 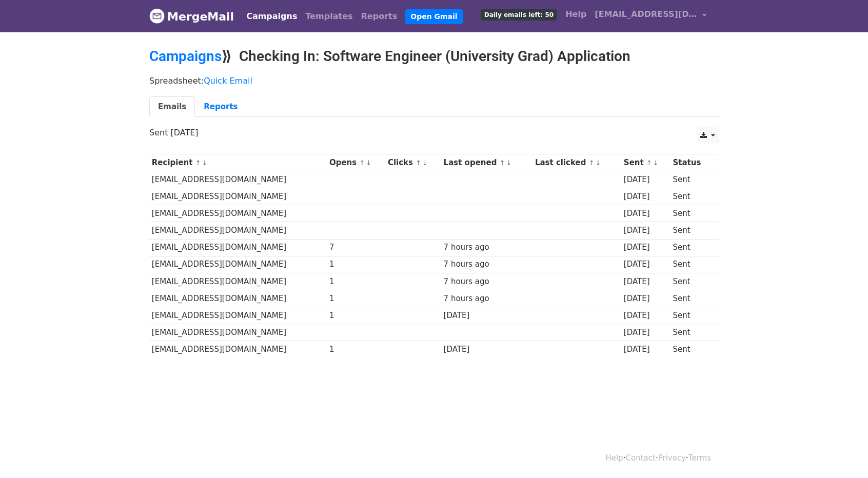 What do you see at coordinates (672, 458) in the screenshot?
I see `a: Privacy` at bounding box center [672, 458].